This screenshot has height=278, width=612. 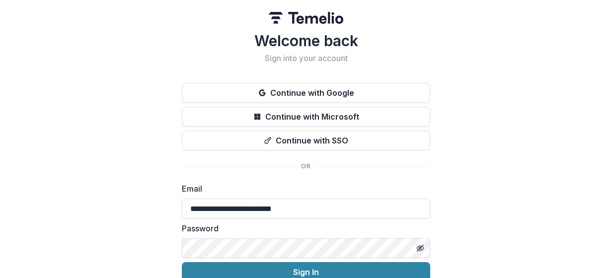 What do you see at coordinates (306, 117) in the screenshot?
I see `button: Continue with Microsoft` at bounding box center [306, 117].